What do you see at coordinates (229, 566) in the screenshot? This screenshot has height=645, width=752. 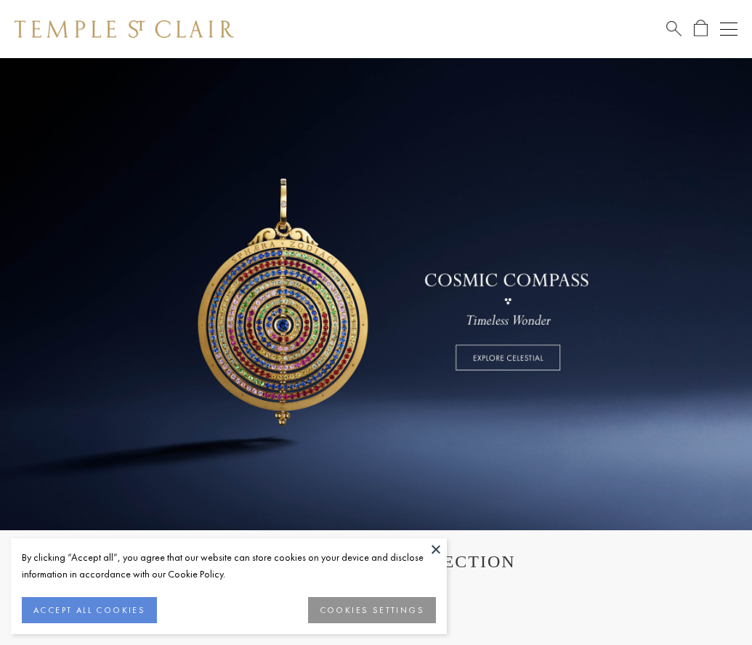 I see `div: By clicking “Accept all”, you agree that our website can store cookies on your device and disclos...` at bounding box center [229, 566].